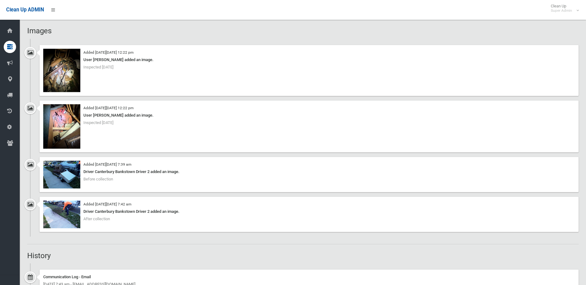 The width and height of the screenshot is (586, 285). Describe the element at coordinates (25, 10) in the screenshot. I see `span: Clean Up ADMIN` at that location.